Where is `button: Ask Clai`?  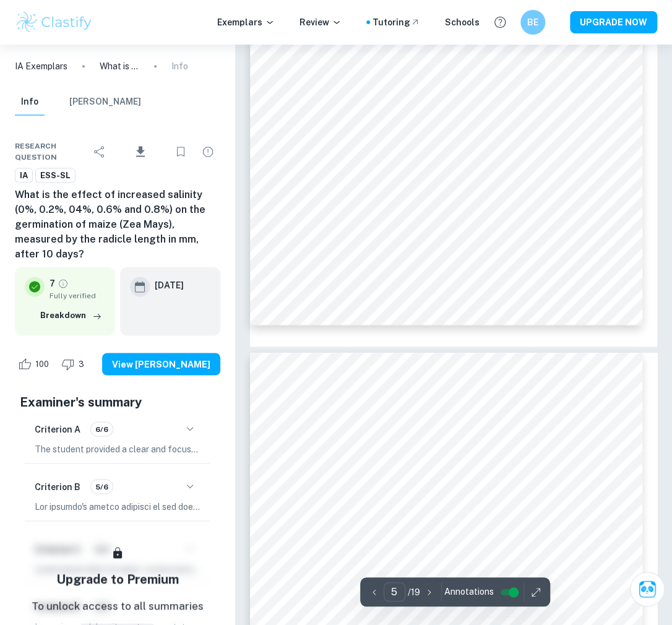 button: Ask Clai is located at coordinates (647, 589).